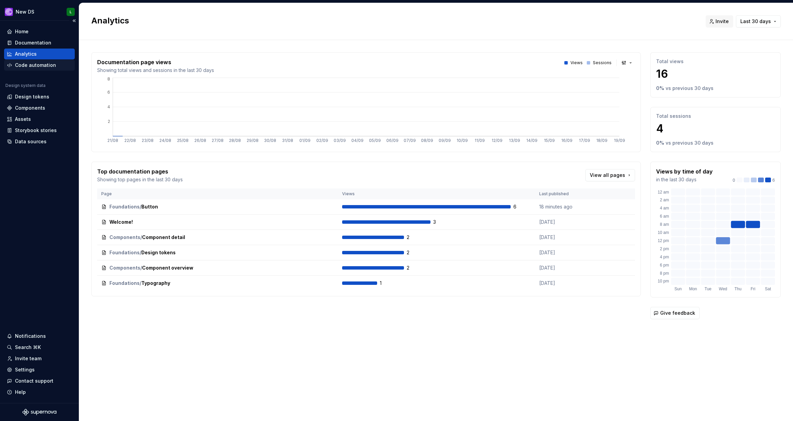 This screenshot has width=793, height=421. What do you see at coordinates (395, 21) in the screenshot?
I see `h2: Analytics` at bounding box center [395, 21].